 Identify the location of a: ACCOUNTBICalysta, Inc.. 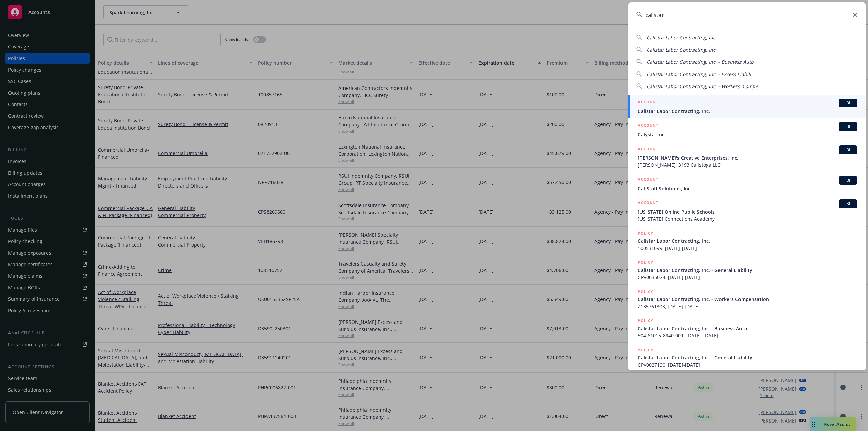
(747, 130).